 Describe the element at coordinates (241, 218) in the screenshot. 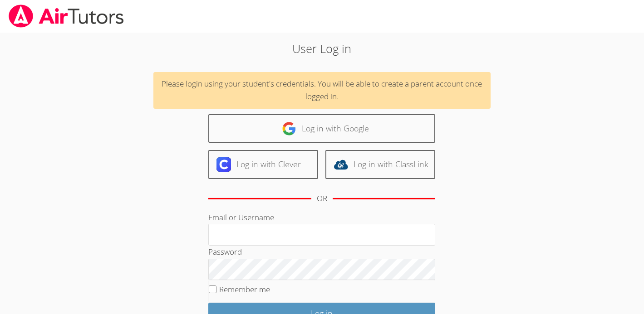

I see `label: Email or Username` at that location.